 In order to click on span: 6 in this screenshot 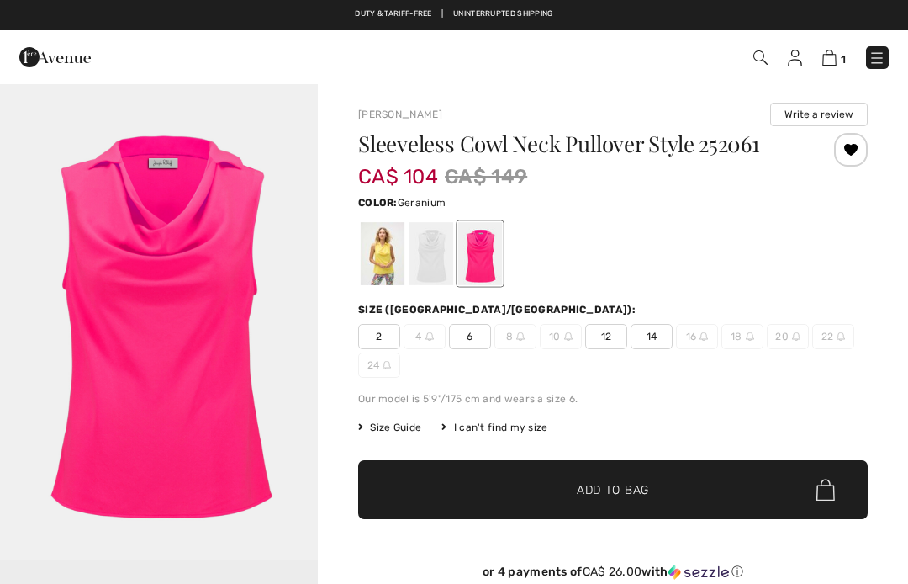, I will do `click(470, 336)`.